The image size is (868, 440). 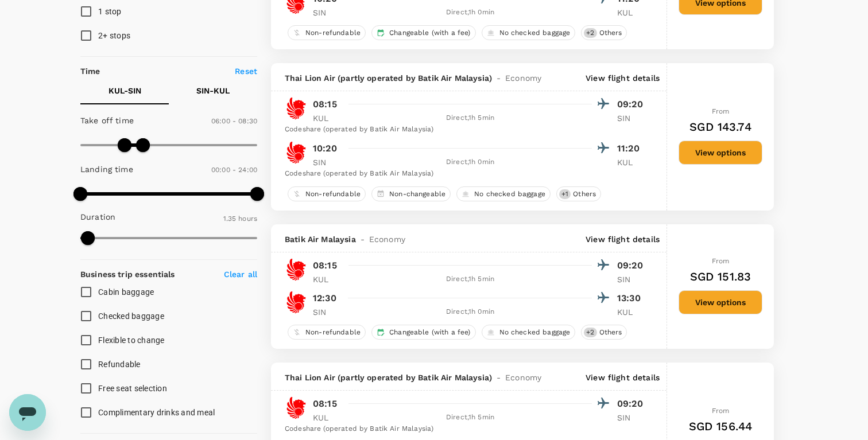 I want to click on span: Free seat selection, so click(x=133, y=389).